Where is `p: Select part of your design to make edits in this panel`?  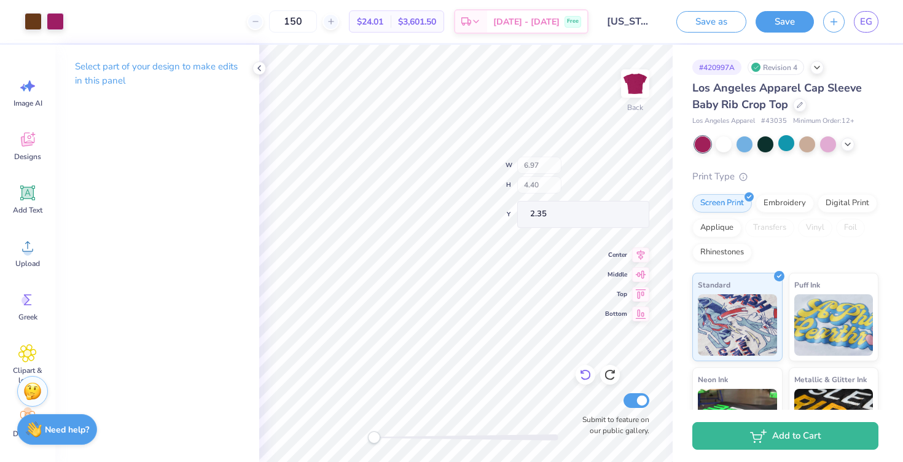 p: Select part of your design to make edits in this panel is located at coordinates (157, 74).